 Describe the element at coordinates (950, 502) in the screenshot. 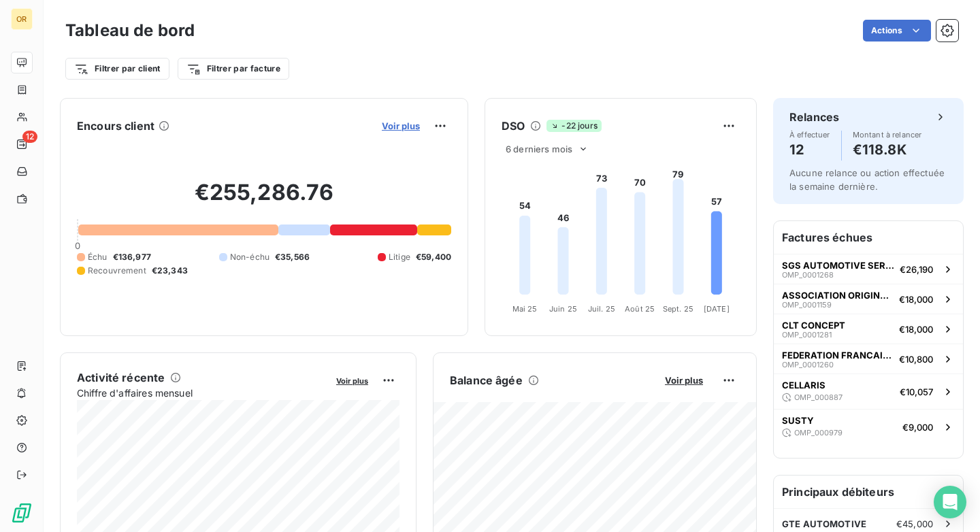

I see `div: Open Intercom Messenger` at that location.